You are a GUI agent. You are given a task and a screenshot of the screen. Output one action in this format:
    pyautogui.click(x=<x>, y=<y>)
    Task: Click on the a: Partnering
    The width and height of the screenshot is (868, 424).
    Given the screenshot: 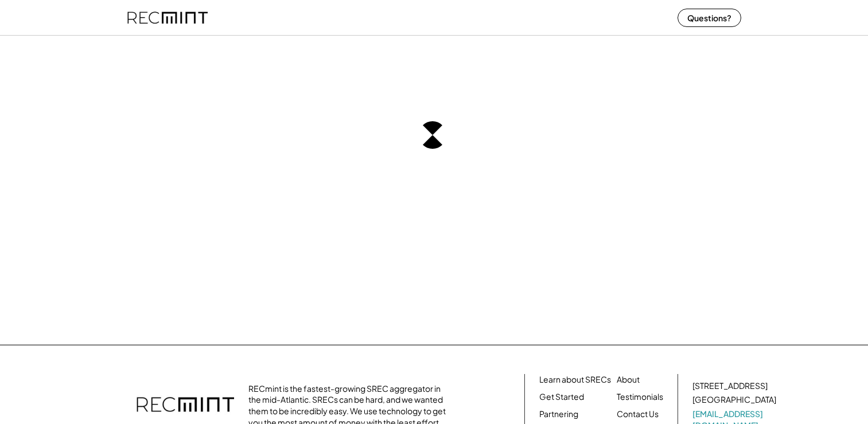 What is the action you would take?
    pyautogui.click(x=558, y=414)
    